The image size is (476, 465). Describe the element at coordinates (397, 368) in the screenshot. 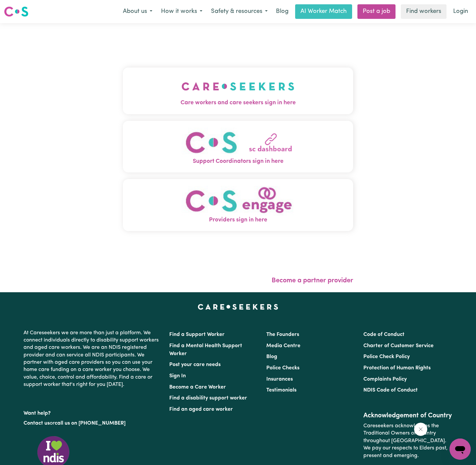

I see `a: Protection of Human Rights` at that location.